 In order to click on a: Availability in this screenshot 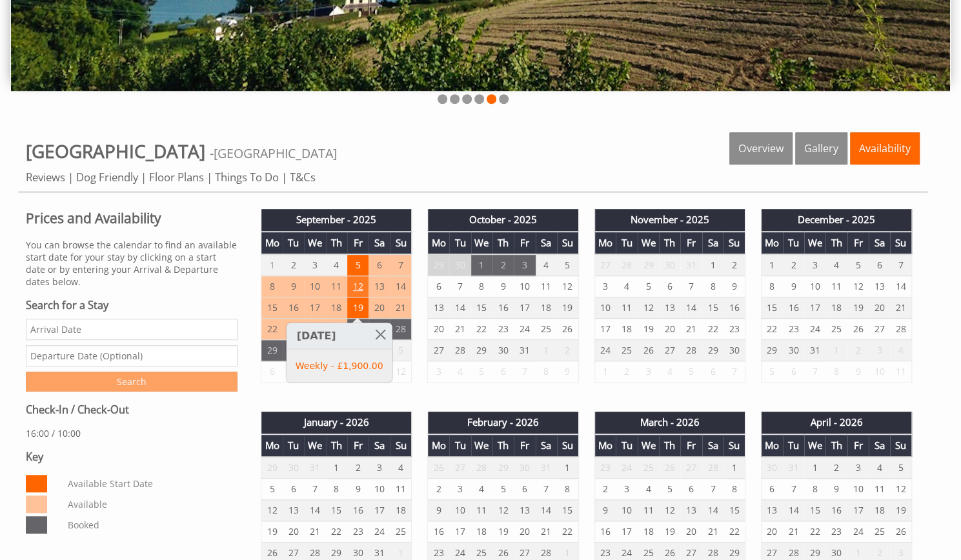, I will do `click(884, 149)`.